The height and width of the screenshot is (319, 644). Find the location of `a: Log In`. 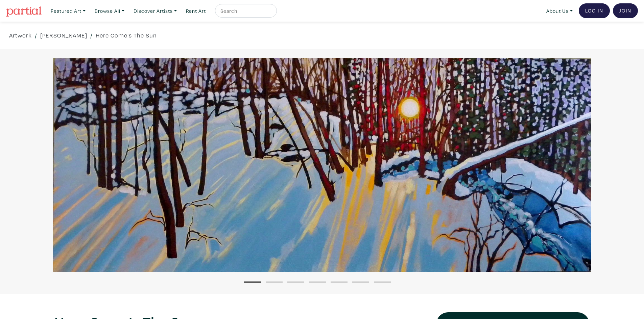

a: Log In is located at coordinates (594, 11).